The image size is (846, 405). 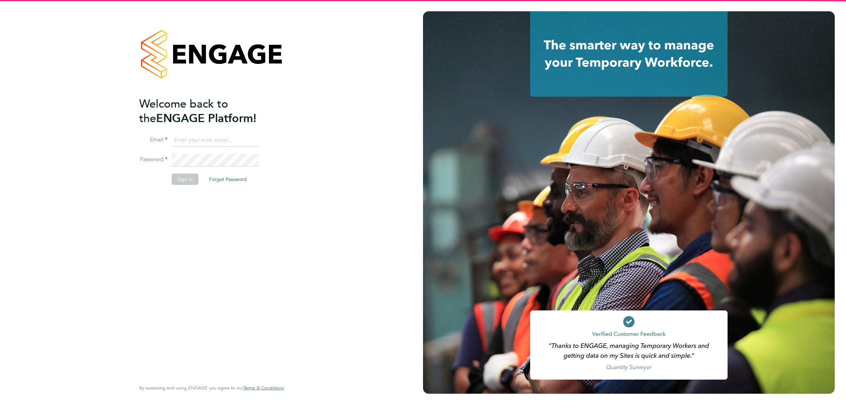 What do you see at coordinates (228, 179) in the screenshot?
I see `button: Forgot Password` at bounding box center [228, 179].